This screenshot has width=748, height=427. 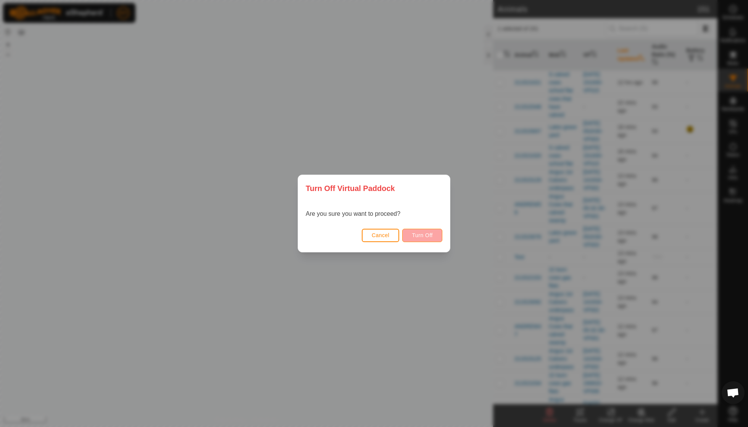 I want to click on p: Are you sure you want to proceed?, so click(x=353, y=214).